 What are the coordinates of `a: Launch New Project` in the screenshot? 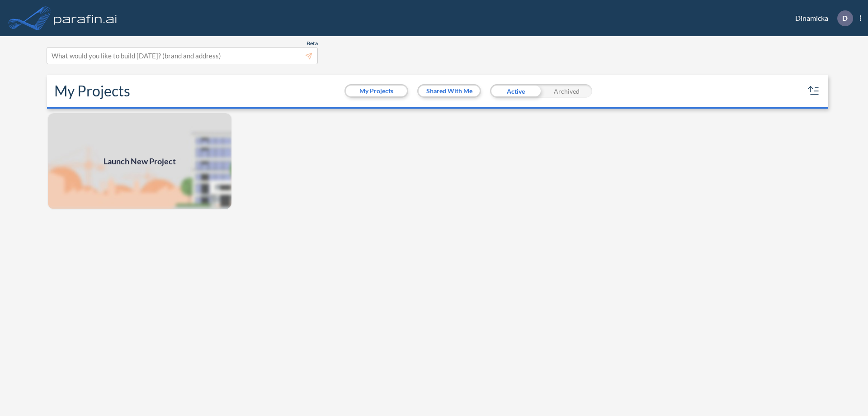 It's located at (140, 161).